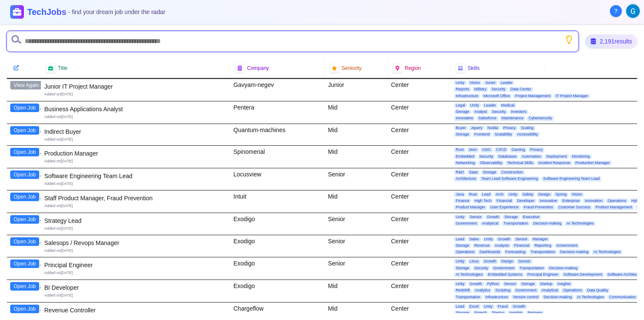  What do you see at coordinates (136, 288) in the screenshot?
I see `div: BI Developer` at bounding box center [136, 288].